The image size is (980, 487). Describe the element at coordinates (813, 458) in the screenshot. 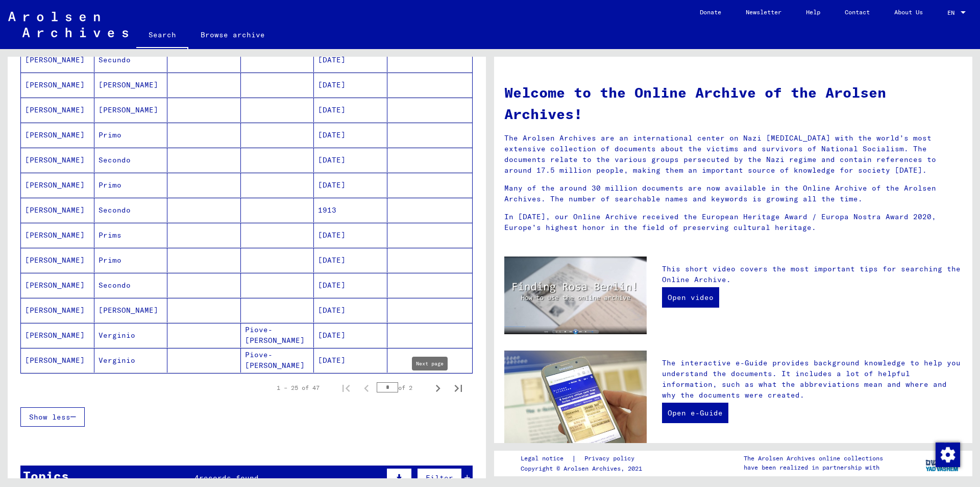

I see `p: The Arolsen Archives online collections` at that location.